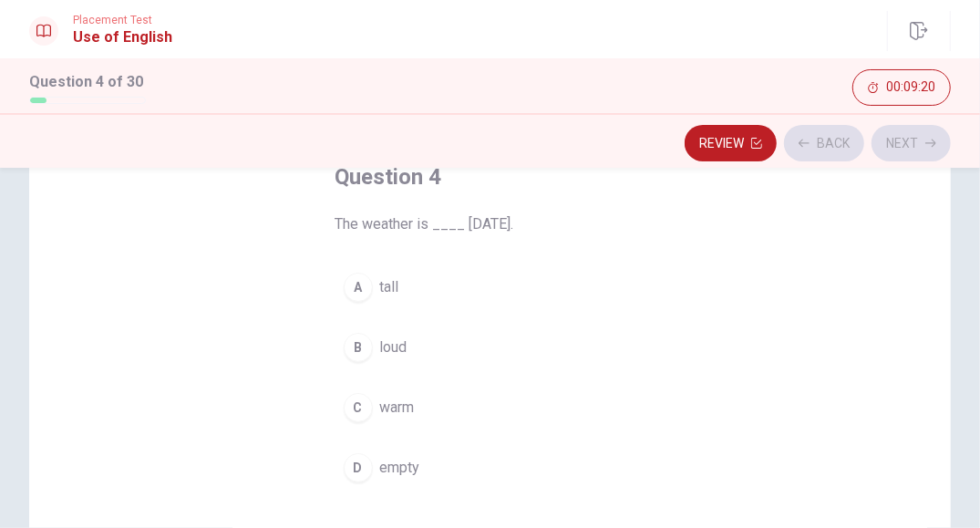  What do you see at coordinates (400, 468) in the screenshot?
I see `span: empty` at bounding box center [400, 468].